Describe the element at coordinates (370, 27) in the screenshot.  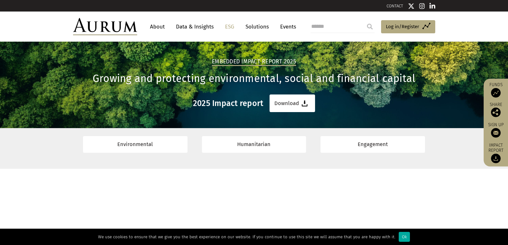
I see `input: Submit` at that location.